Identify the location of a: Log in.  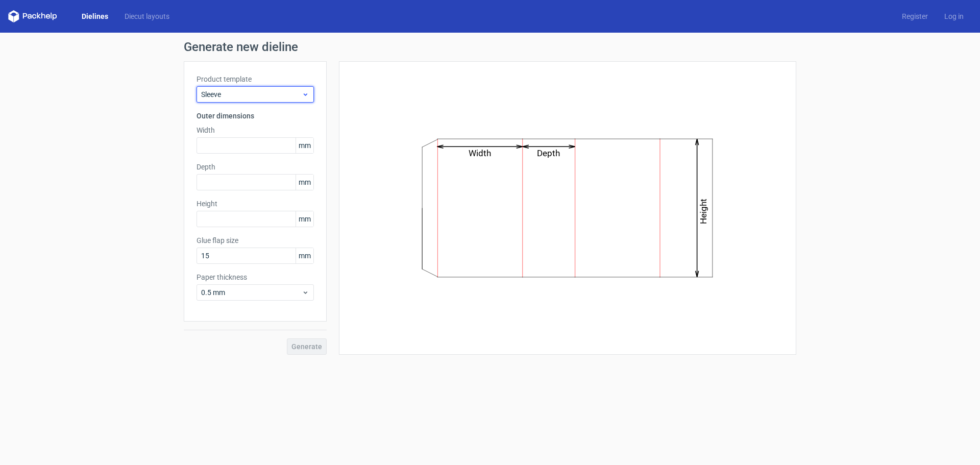
(953, 16).